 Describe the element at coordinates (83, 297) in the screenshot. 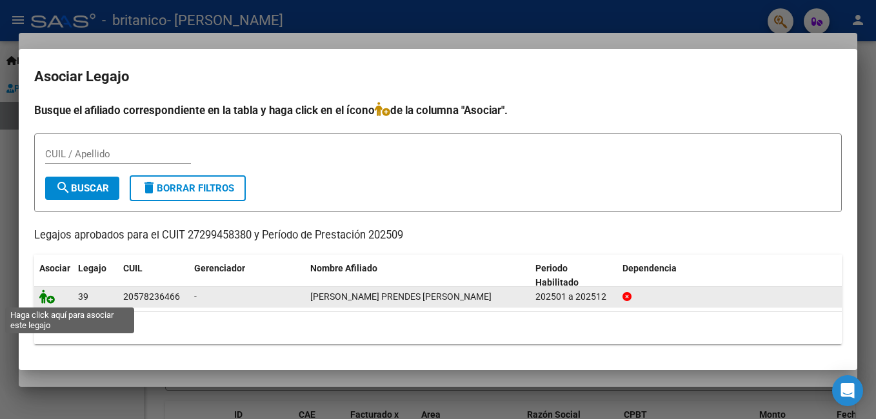

I see `span: 39` at that location.